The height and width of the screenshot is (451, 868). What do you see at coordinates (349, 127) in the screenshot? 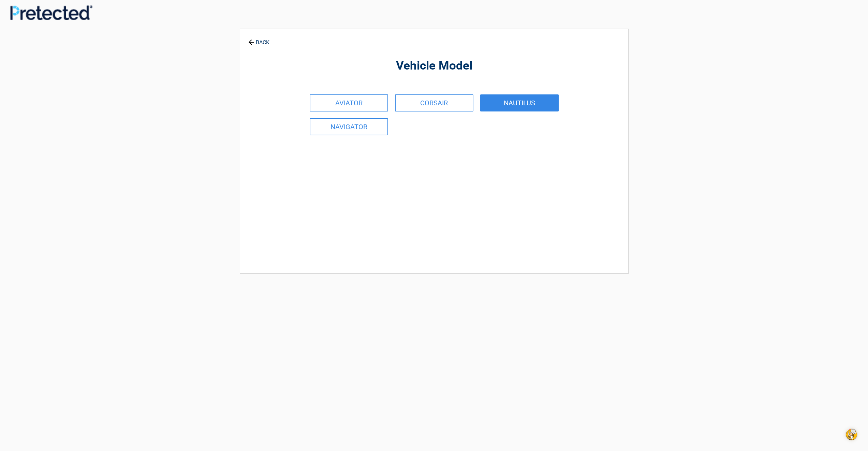
I see `a: NAVIGATOR` at bounding box center [349, 127].